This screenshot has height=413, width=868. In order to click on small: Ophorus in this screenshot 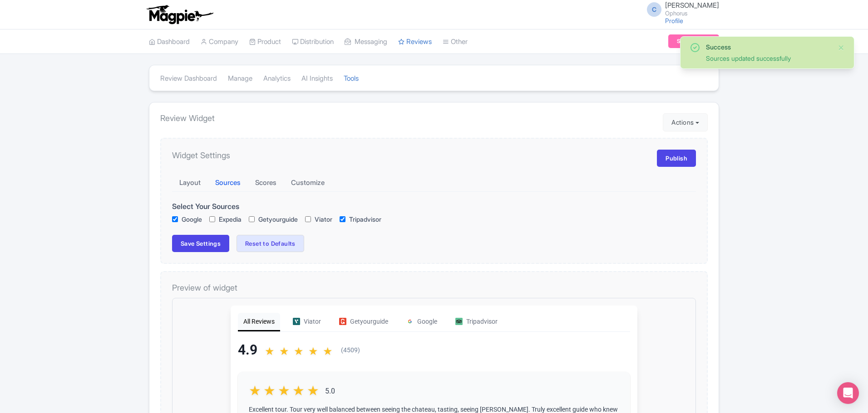, I will do `click(693, 13)`.